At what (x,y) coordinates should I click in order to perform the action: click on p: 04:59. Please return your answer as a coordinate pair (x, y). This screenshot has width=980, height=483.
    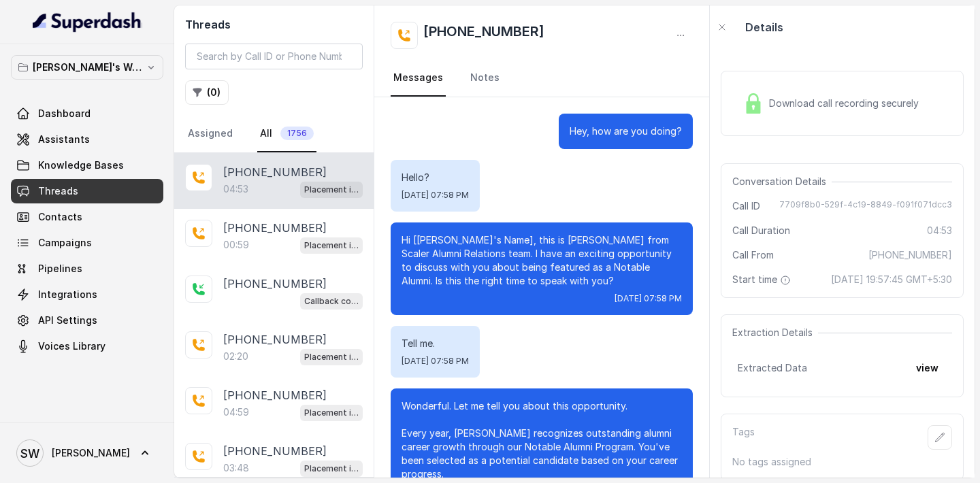
    Looking at the image, I should click on (237, 412).